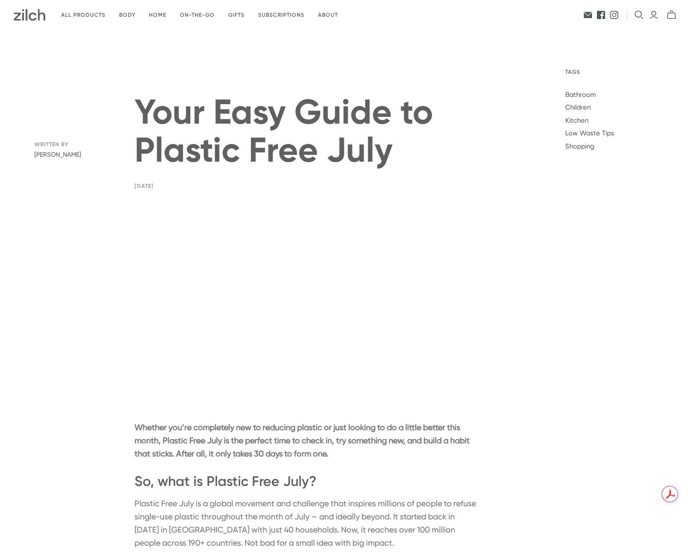 The width and height of the screenshot is (688, 552). I want to click on a: About, so click(328, 15).